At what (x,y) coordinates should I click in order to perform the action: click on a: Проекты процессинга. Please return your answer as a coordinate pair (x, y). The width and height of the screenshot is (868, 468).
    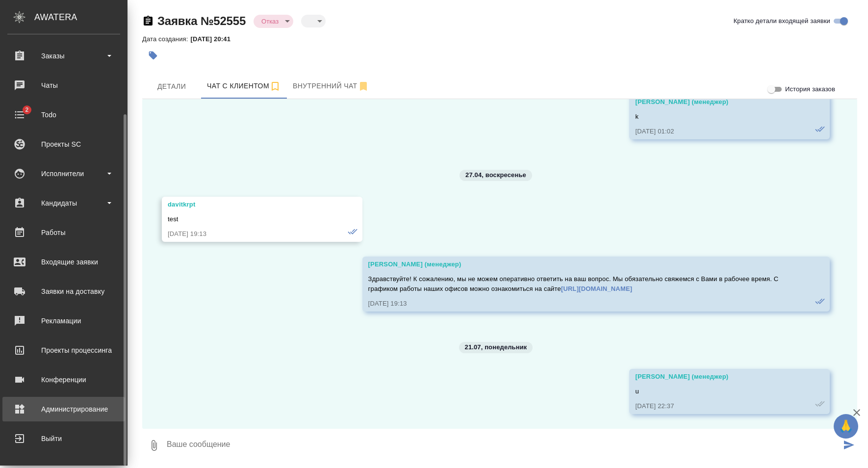
    Looking at the image, I should click on (63, 350).